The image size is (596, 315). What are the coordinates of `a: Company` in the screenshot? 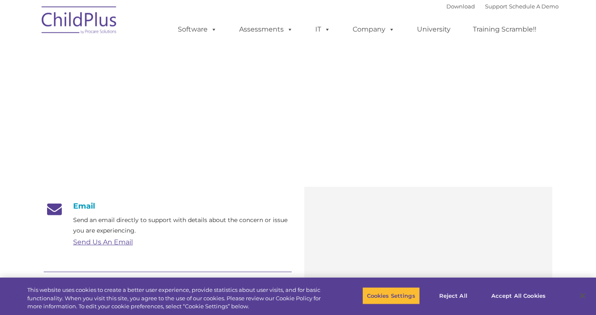 It's located at (373, 29).